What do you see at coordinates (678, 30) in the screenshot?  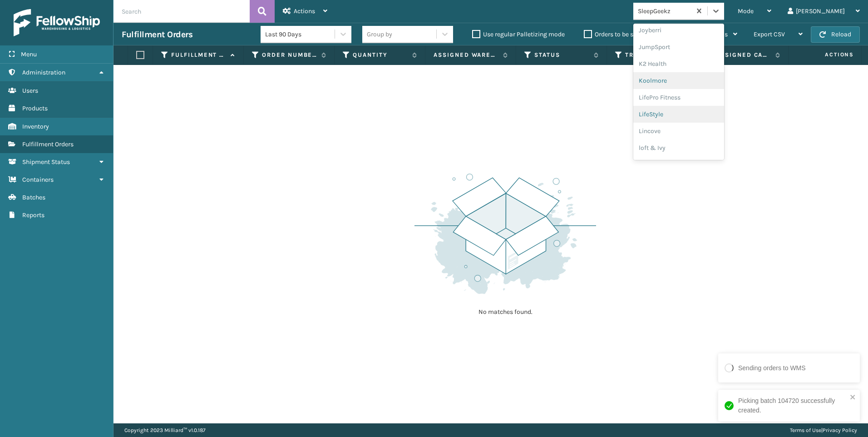 I see `div: Joyberri` at bounding box center [678, 30].